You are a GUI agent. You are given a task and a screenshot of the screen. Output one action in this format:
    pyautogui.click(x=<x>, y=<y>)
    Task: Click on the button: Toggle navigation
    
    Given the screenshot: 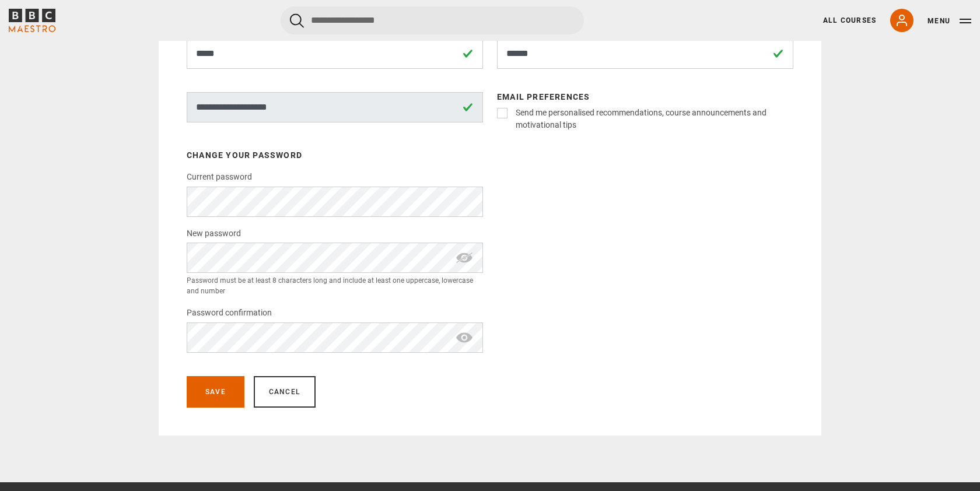 What is the action you would take?
    pyautogui.click(x=949, y=21)
    